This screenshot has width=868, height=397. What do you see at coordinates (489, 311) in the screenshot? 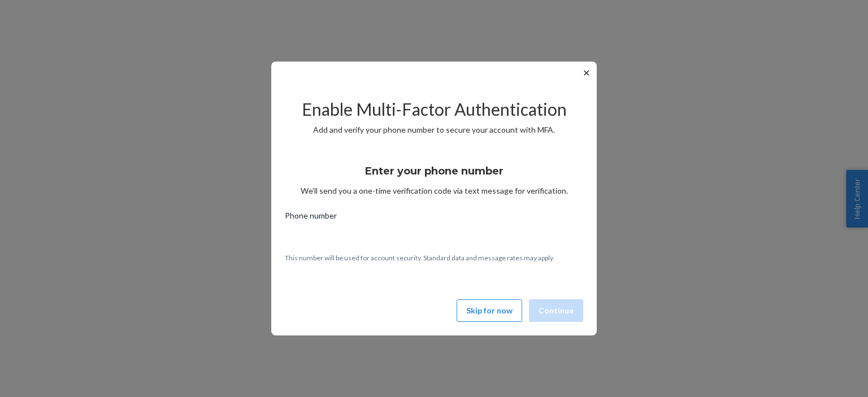
I see `button: Skip for now` at bounding box center [489, 311].